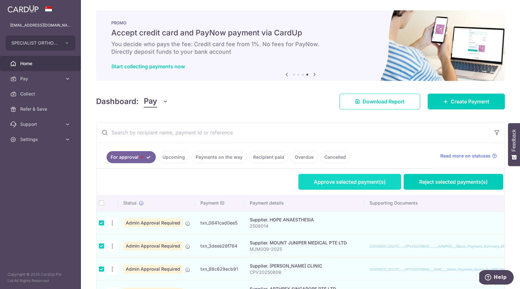 This screenshot has height=289, width=520. Describe the element at coordinates (384, 102) in the screenshot. I see `span: Download Report` at that location.